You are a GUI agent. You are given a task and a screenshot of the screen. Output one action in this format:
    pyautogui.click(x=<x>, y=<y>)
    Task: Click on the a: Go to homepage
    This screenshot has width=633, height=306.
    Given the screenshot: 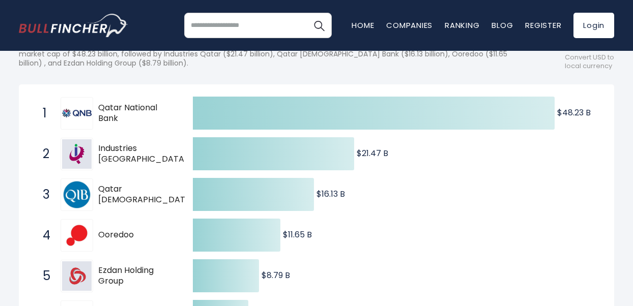 What is the action you would take?
    pyautogui.click(x=73, y=25)
    